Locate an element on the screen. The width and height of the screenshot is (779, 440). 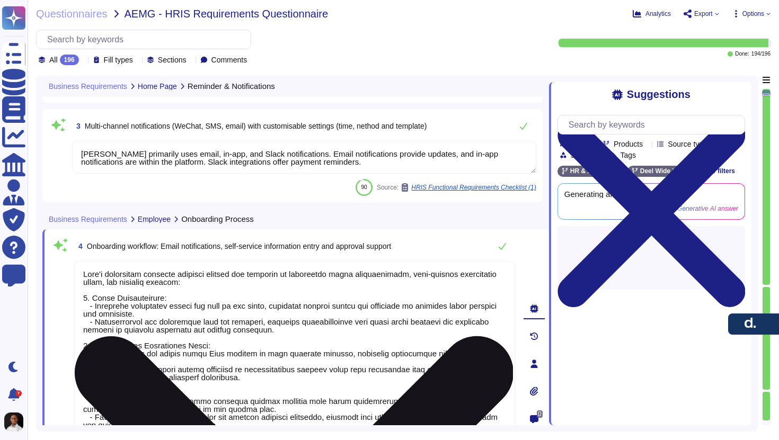
span: Sections is located at coordinates (172, 60).